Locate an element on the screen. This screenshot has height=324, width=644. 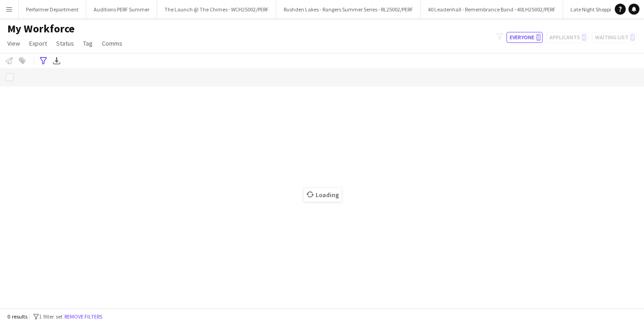
button: 40 Leadenhall - Remembrance Band - 40LH25002/PERF is located at coordinates (492, 9).